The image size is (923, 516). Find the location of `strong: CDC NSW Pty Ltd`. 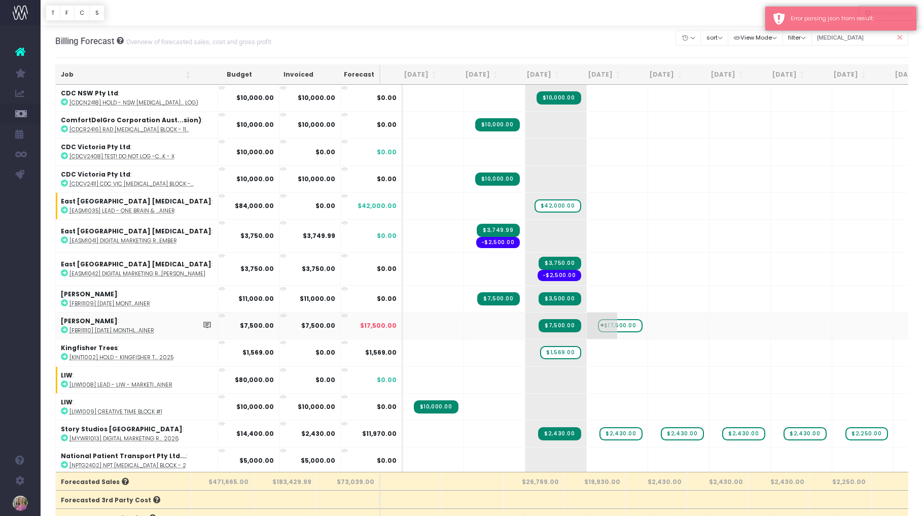

strong: CDC NSW Pty Ltd is located at coordinates (89, 93).